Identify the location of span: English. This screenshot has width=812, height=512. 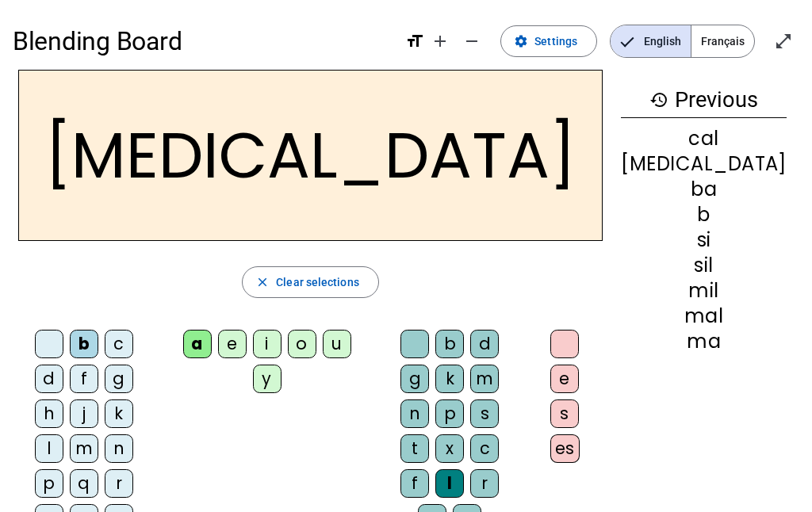
(650, 41).